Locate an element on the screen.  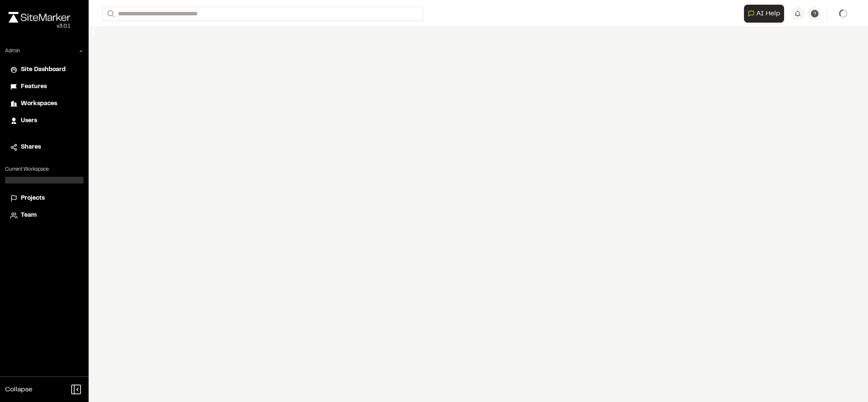
div: Open AI Assistant is located at coordinates (766, 13).